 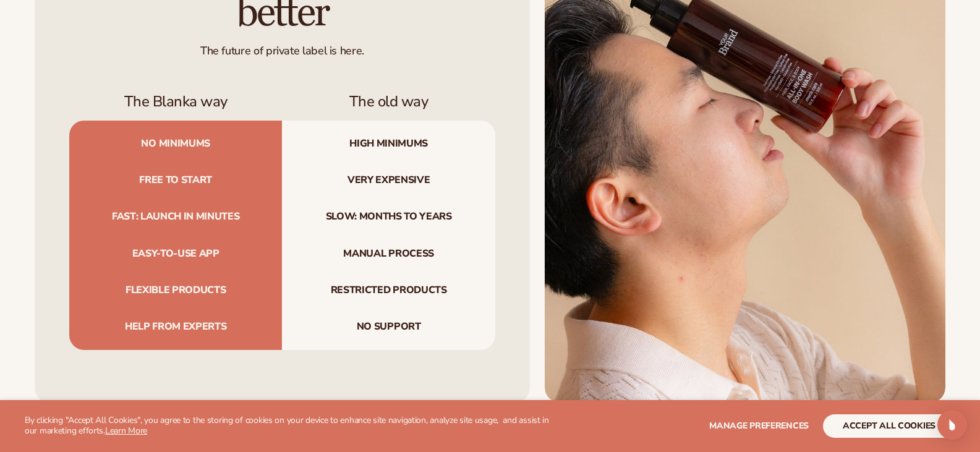 I want to click on span: No support, so click(x=389, y=329).